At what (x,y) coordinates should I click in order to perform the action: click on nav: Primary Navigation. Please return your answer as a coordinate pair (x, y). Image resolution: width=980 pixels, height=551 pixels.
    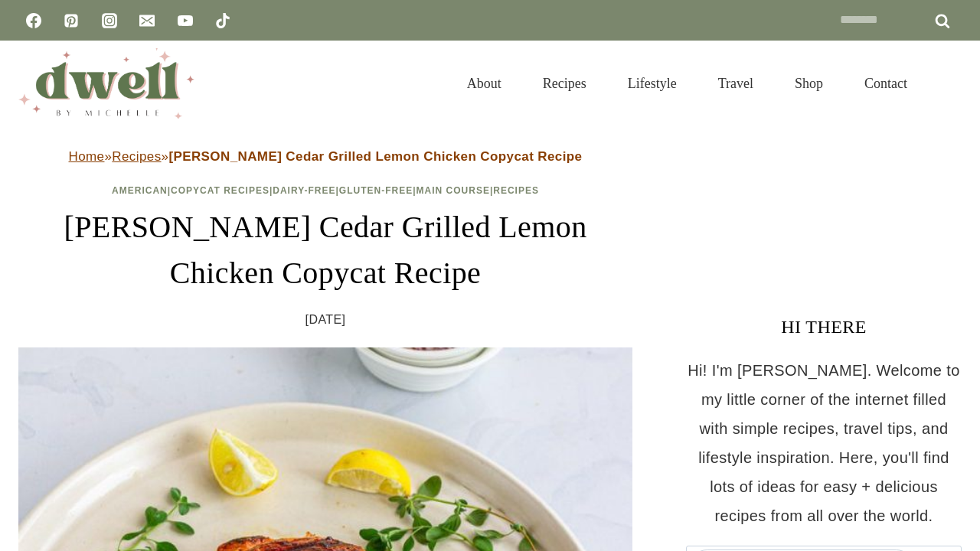
    Looking at the image, I should click on (687, 83).